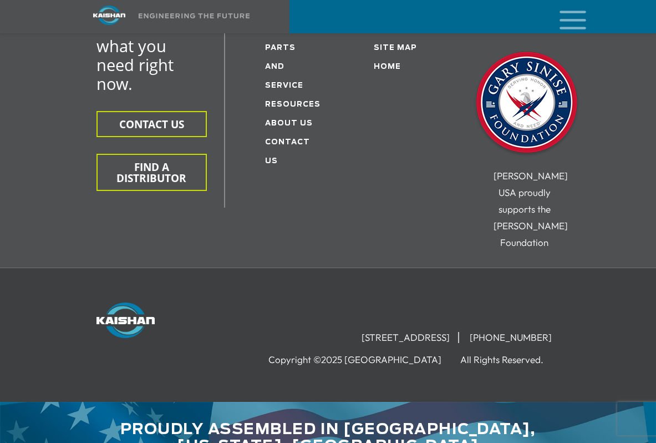 The image size is (656, 443). What do you see at coordinates (527, 104) in the screenshot?
I see `img: Gary Sinise Foundation` at bounding box center [527, 104].